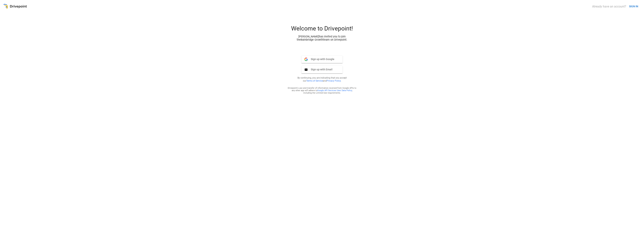 The image size is (644, 238). Describe the element at coordinates (609, 6) in the screenshot. I see `div: Already have an account?` at that location.